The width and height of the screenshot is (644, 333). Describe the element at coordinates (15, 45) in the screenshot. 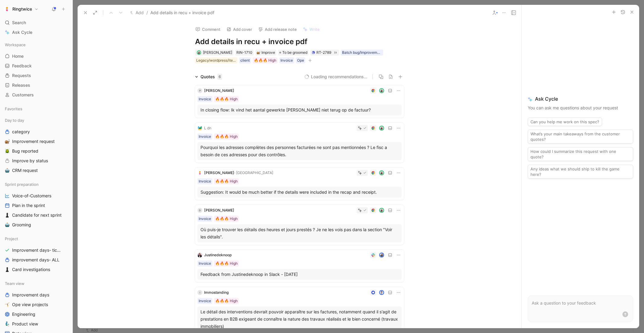

I see `span: Workspace` at that location.